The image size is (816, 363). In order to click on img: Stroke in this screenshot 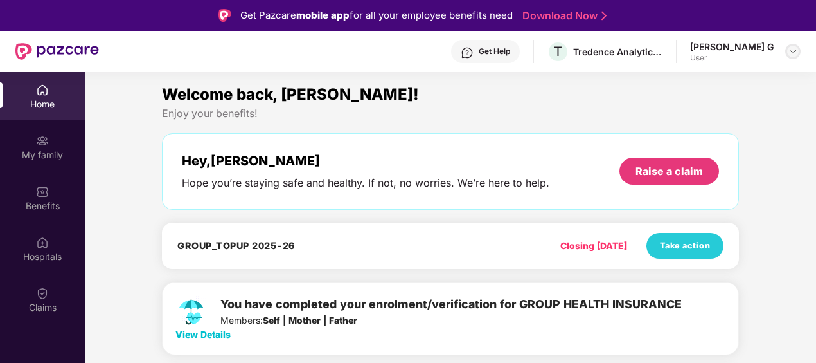, I will do `click(604, 15)`.